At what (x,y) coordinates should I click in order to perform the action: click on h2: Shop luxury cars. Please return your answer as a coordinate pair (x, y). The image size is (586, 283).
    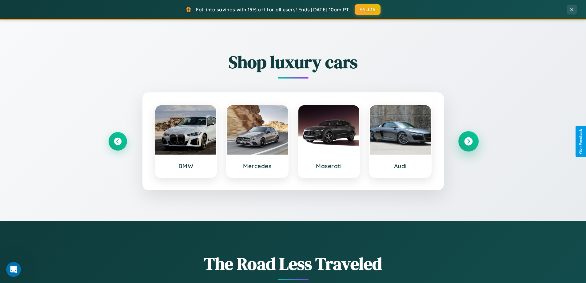
    Looking at the image, I should click on (293, 62).